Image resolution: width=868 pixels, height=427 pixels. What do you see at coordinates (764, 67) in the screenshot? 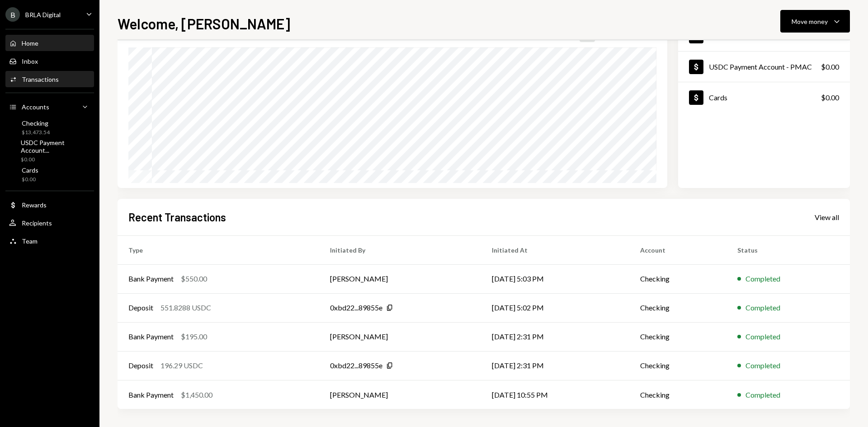
I see `a: USDC Payment Account - PMAC$0.00` at bounding box center [764, 67].